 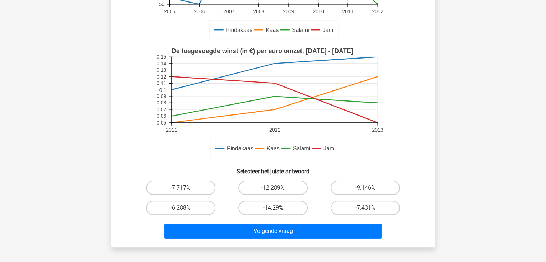 I want to click on label: -7.717%, so click(x=181, y=188).